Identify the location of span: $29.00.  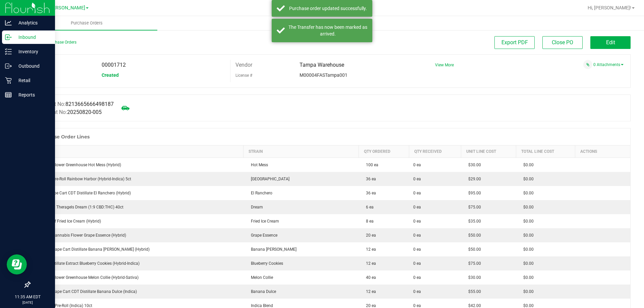
(473, 179).